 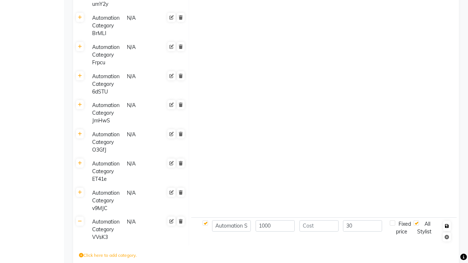 What do you see at coordinates (362, 226) in the screenshot?
I see `input: Time` at bounding box center [362, 226].